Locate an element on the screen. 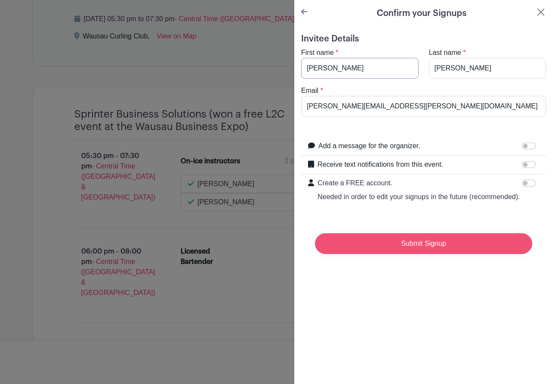  p: Needed in order to edit your signups in the future (recommended). is located at coordinates (419, 197).